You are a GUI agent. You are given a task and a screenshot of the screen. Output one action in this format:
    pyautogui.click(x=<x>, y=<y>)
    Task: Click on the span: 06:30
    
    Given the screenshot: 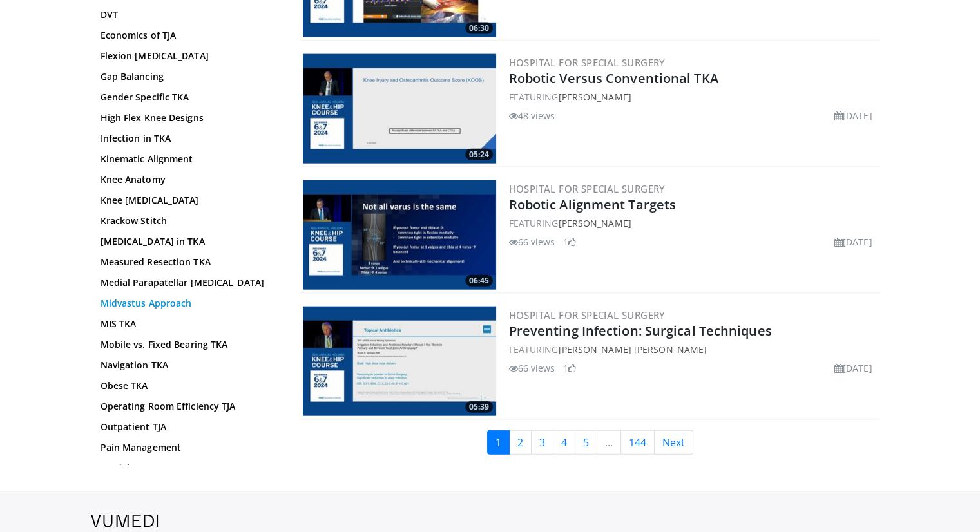 What is the action you would take?
    pyautogui.click(x=479, y=28)
    